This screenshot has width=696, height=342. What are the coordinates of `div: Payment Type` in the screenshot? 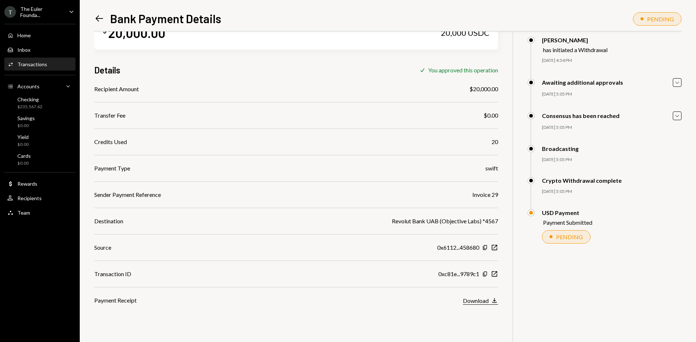 It's located at (112, 168).